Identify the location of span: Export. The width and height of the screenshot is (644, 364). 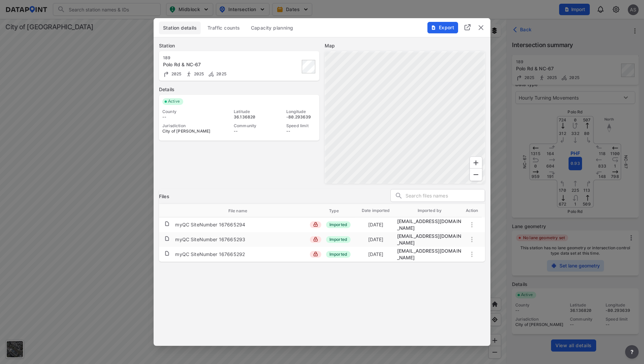
(442, 28).